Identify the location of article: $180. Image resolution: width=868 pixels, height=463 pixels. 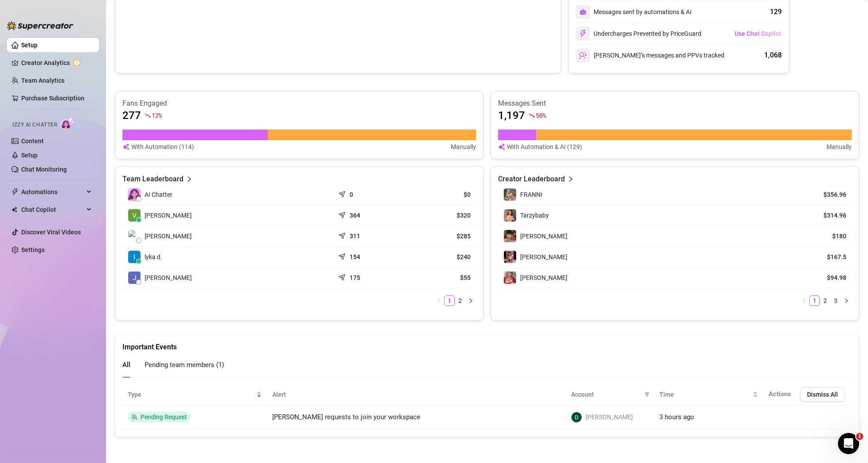
(826, 236).